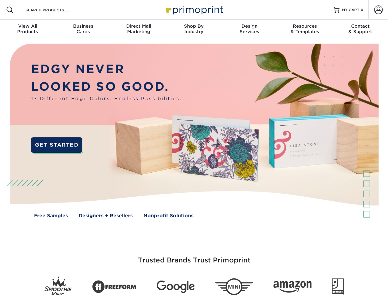  What do you see at coordinates (83, 29) in the screenshot?
I see `div: Cards` at bounding box center [83, 29].